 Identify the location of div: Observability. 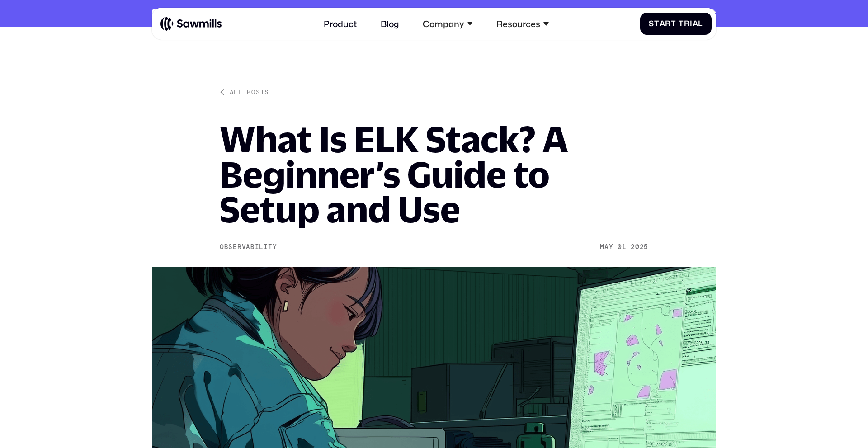
(248, 246).